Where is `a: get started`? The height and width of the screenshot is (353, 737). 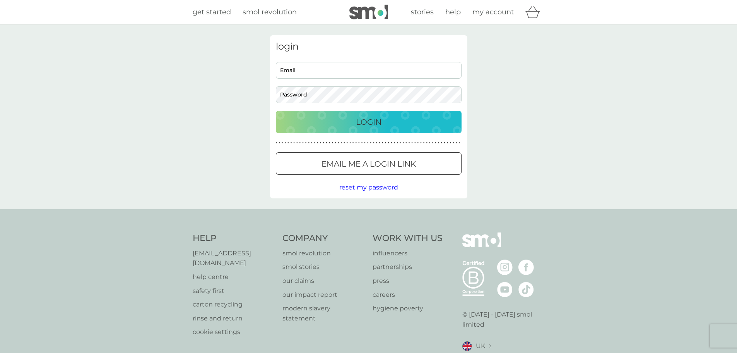 a: get started is located at coordinates (212, 12).